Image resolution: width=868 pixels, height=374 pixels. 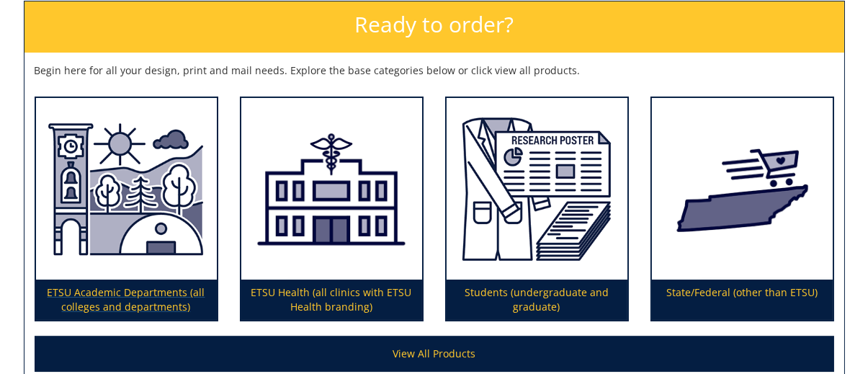 I want to click on p: Students (undergraduate and graduate), so click(x=536, y=300).